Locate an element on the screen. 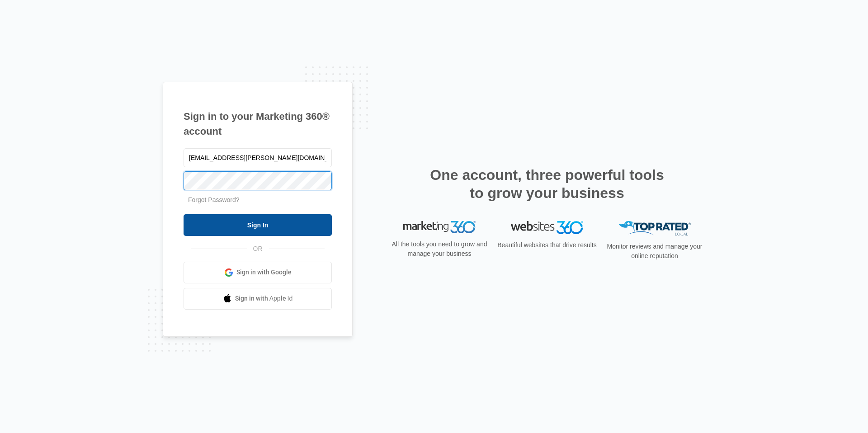 This screenshot has height=433, width=868. p: Beautiful websites that drive results is located at coordinates (547, 245).